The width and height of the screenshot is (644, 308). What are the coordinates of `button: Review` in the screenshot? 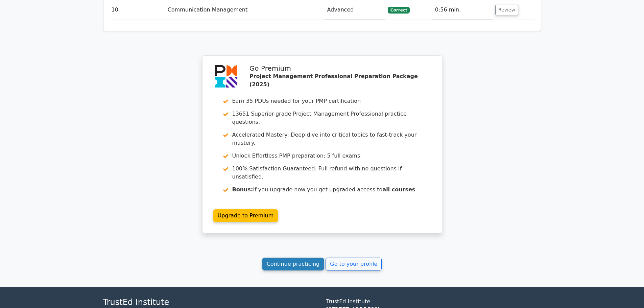 It's located at (506, 10).